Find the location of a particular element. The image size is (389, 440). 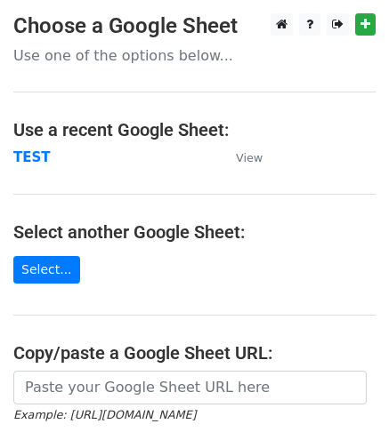

h4: Use a recent Google Sheet: is located at coordinates (194, 130).